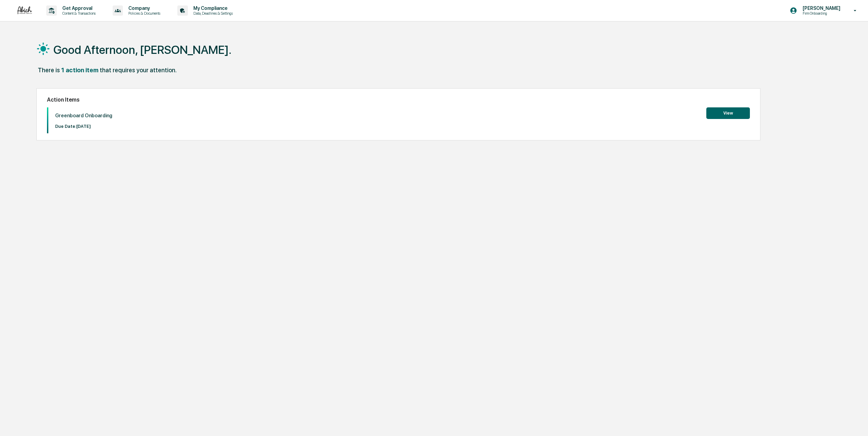 This screenshot has width=868, height=436. Describe the element at coordinates (820, 13) in the screenshot. I see `p: Firm Onboarding` at that location.